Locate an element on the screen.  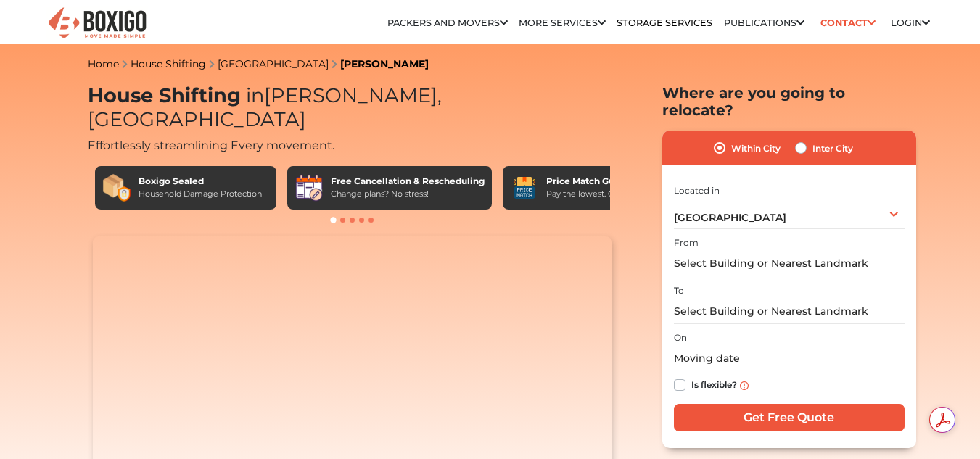
img: Boxigo Sealed is located at coordinates (117, 188).